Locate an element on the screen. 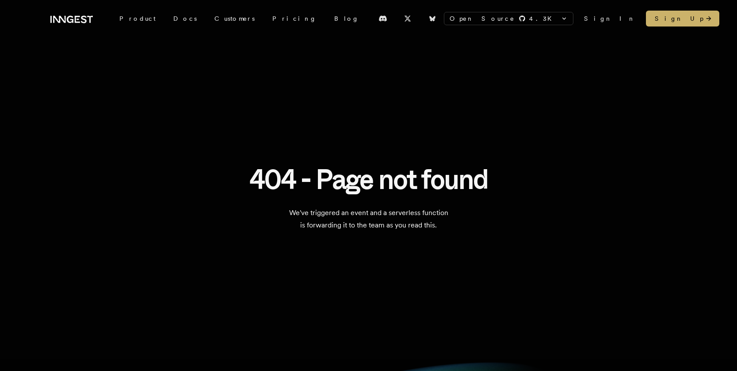 The image size is (737, 371). a: Sign In is located at coordinates (610, 19).